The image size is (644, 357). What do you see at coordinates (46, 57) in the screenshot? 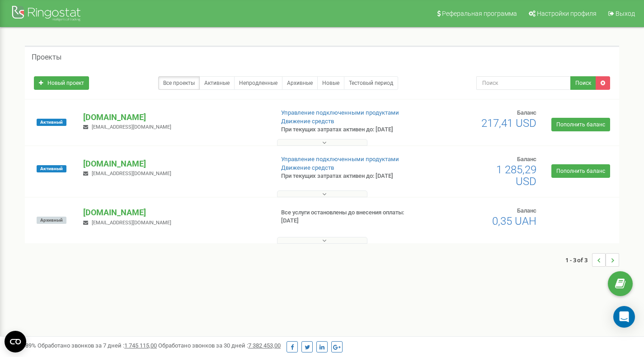
I see `h5: Проекты` at bounding box center [46, 57].